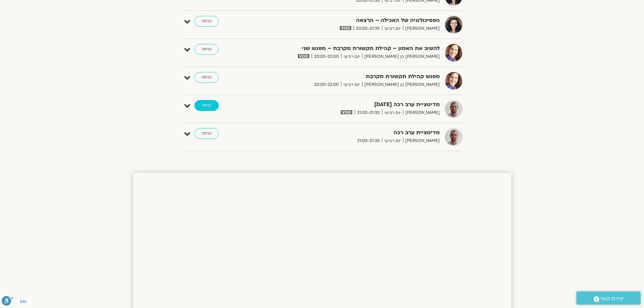  I want to click on strong: מפגש קהילת תקשורת מקרבת, so click(357, 77).